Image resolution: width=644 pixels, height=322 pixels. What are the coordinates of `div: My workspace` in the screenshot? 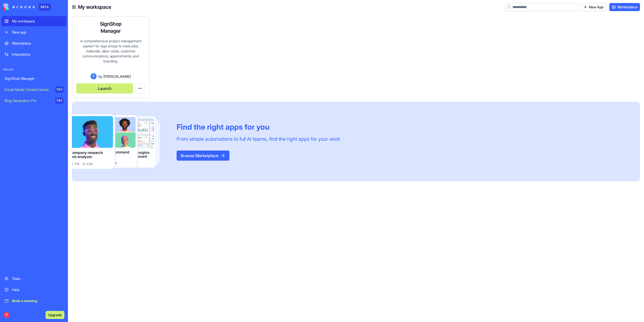 It's located at (38, 21).